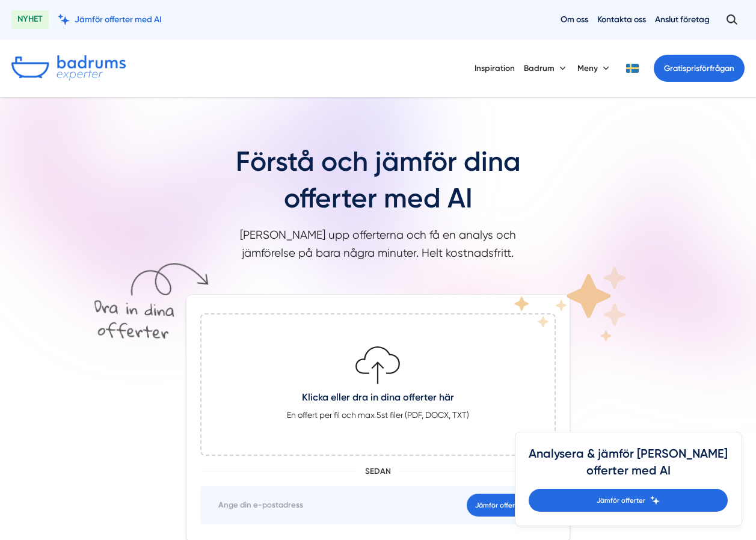 The image size is (756, 540). Describe the element at coordinates (628, 500) in the screenshot. I see `a: Jämför offerter` at that location.